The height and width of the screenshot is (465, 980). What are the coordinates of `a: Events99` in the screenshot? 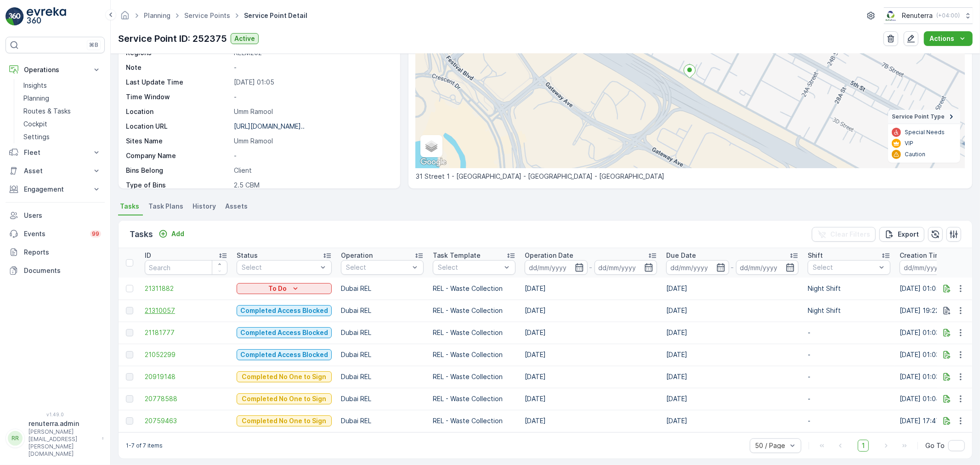 It's located at (55, 234).